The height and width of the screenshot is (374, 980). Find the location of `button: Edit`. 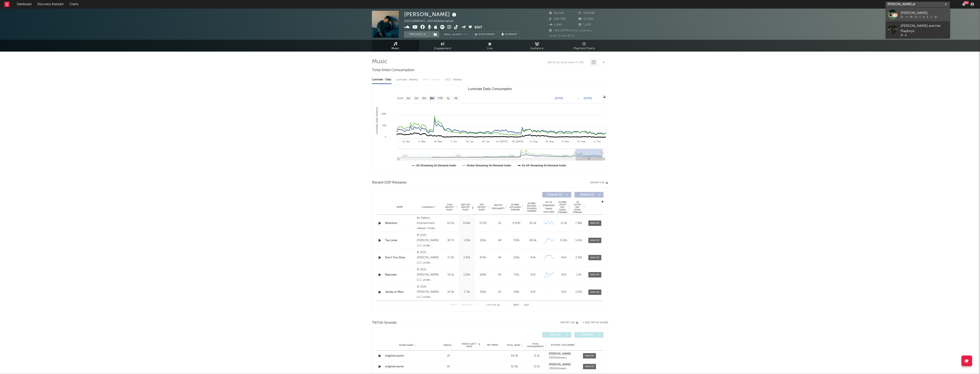

button: Edit is located at coordinates (478, 27).